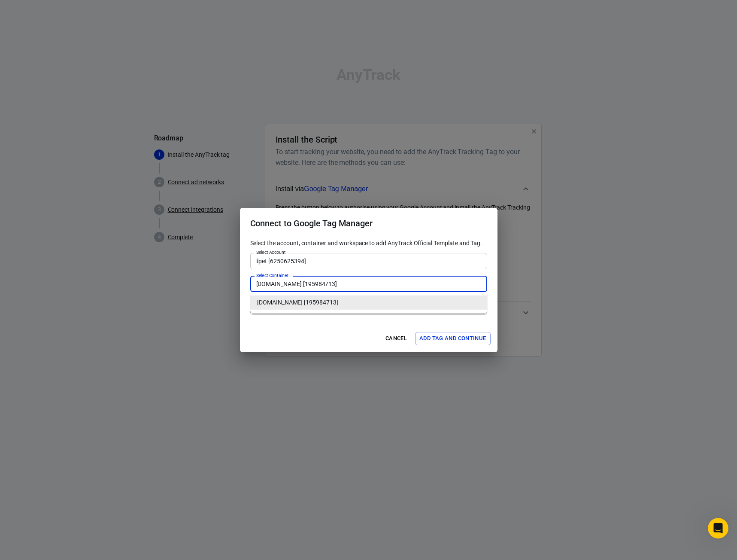 Image resolution: width=737 pixels, height=560 pixels. What do you see at coordinates (369, 243) in the screenshot?
I see `p: Select the account, container and workspace to add AnyTrack Official Template and Tag.` at bounding box center [369, 243].